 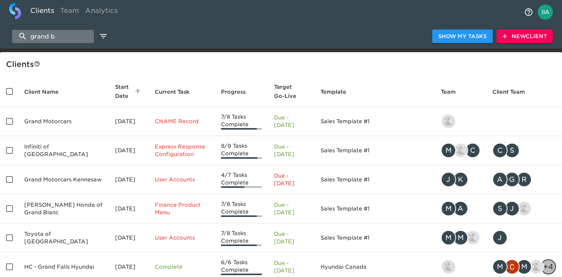 What do you see at coordinates (64, 180) in the screenshot?
I see `td: Grand Motorcars Kennesaw` at bounding box center [64, 180].